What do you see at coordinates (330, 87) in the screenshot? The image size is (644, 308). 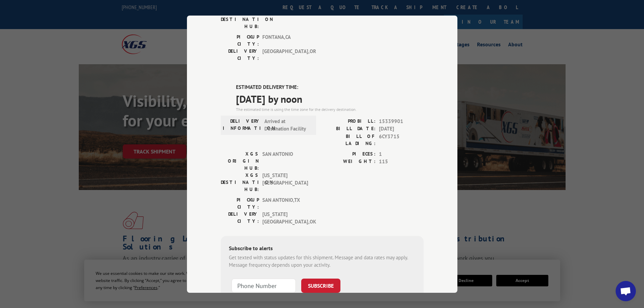 I see `label: ESTIMATED DELIVERY TIME:` at bounding box center [330, 87].